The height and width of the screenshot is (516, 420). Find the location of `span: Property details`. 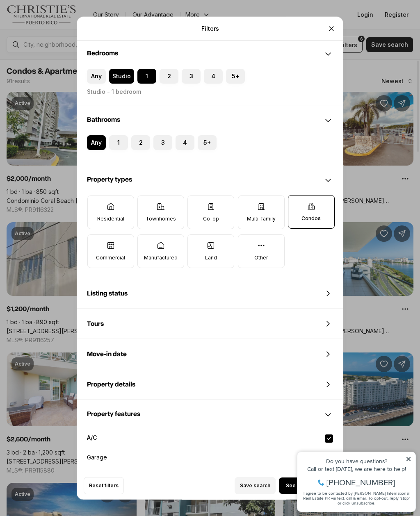

span: Property details is located at coordinates (111, 385).